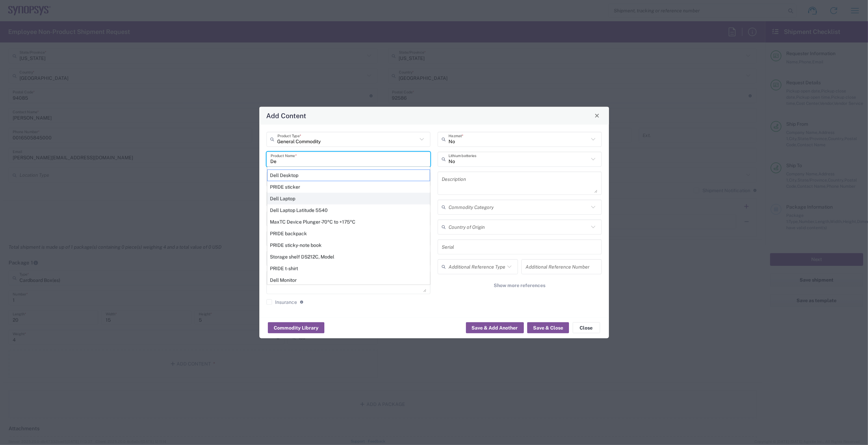  Describe the element at coordinates (349, 210) in the screenshot. I see `div: Dell Laptop Latitude 5540` at that location.